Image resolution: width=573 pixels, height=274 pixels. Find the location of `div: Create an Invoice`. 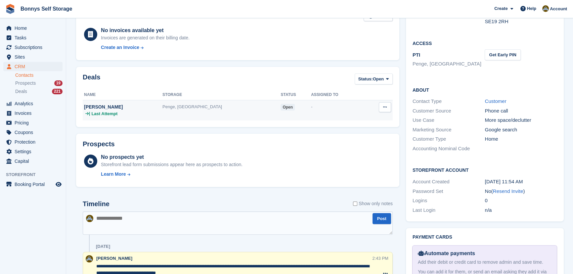

div: Create an Invoice is located at coordinates (120, 47).